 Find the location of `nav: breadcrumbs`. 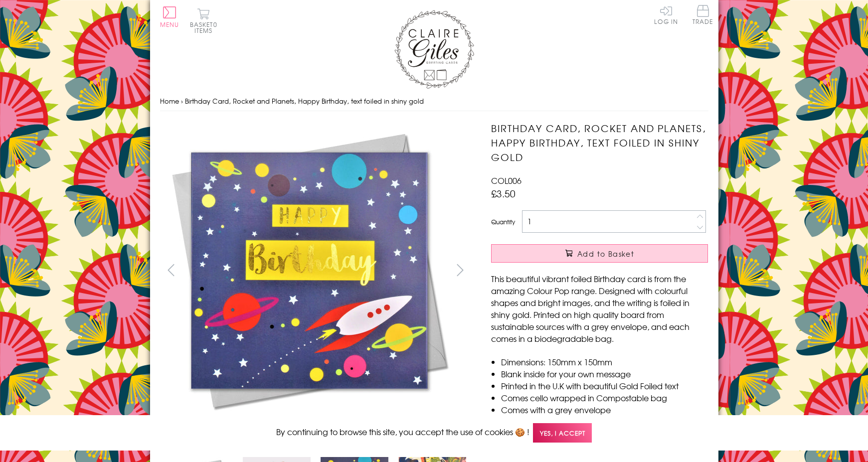

nav: breadcrumbs is located at coordinates (434, 101).